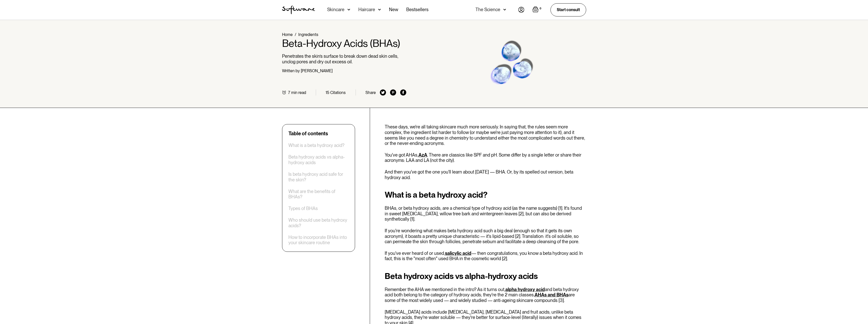  Describe the element at coordinates (303, 208) in the screenshot. I see `a: Types of BHAs` at that location.